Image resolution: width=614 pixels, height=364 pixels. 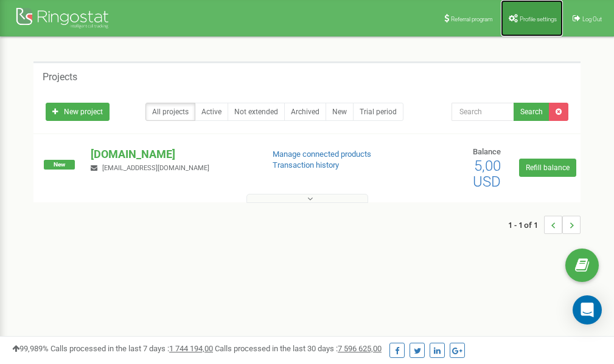 What do you see at coordinates (305, 111) in the screenshot?
I see `a: Archived` at bounding box center [305, 111].